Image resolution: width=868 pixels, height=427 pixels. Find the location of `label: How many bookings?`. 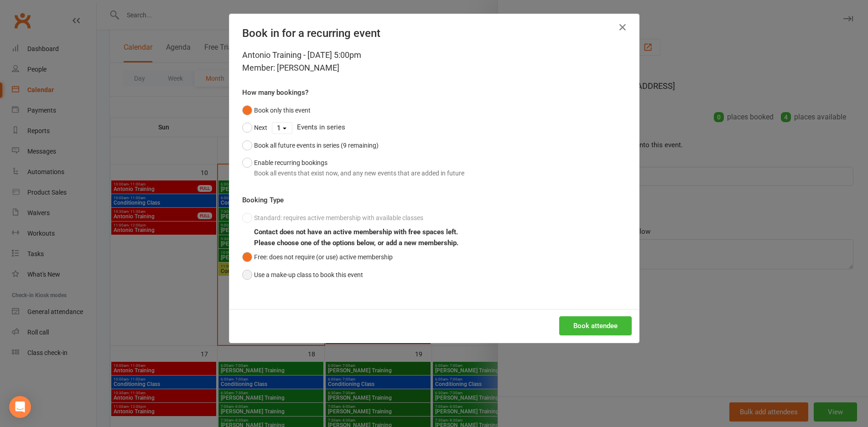

label: How many bookings? is located at coordinates (275, 93).